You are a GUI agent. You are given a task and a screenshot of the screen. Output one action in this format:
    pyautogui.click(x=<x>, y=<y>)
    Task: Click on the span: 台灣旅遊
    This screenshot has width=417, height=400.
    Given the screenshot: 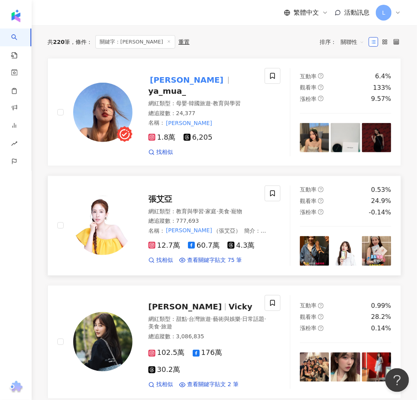 What is the action you would take?
    pyautogui.click(x=200, y=319)
    